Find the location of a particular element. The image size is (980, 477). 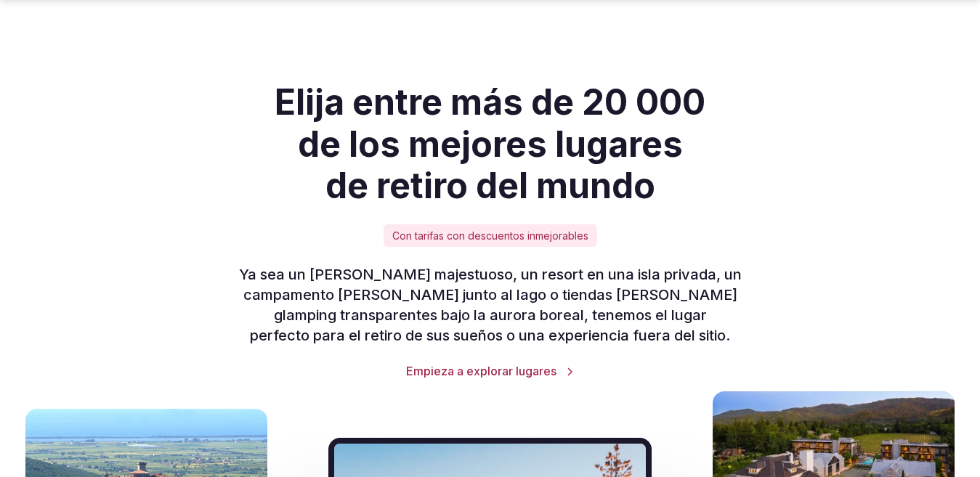

font: Empieza a explorar lugares is located at coordinates (481, 371).